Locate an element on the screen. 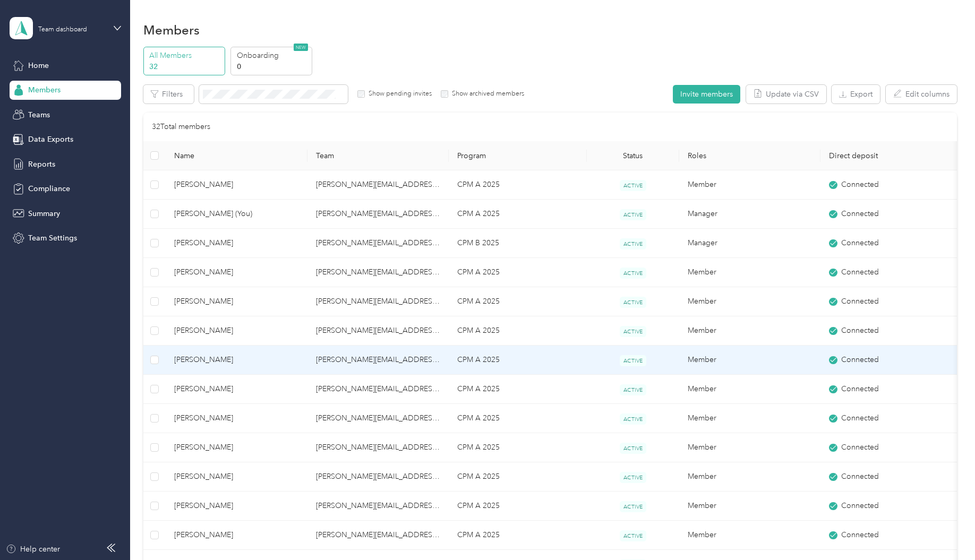 This screenshot has height=560, width=975. th: Name is located at coordinates (236, 155).